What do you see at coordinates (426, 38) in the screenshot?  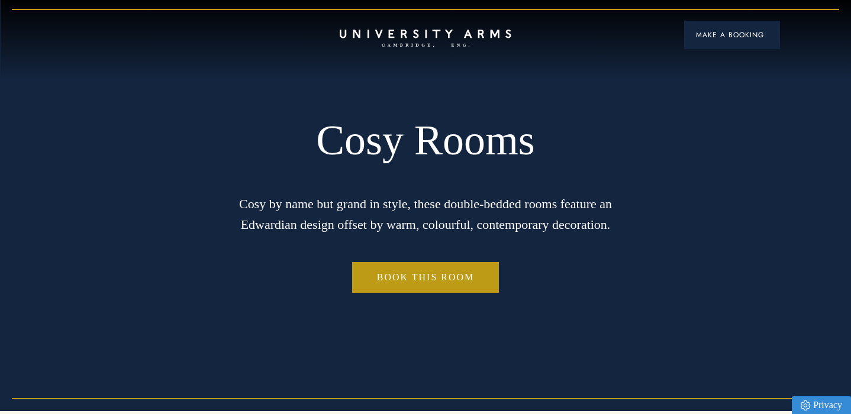 I see `a: Home` at bounding box center [426, 38].